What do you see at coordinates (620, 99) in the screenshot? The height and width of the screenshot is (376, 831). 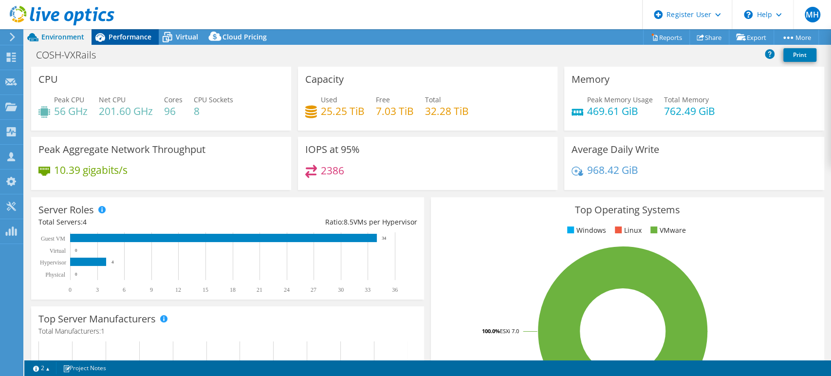 I see `span: Peak Memory Usage` at bounding box center [620, 99].